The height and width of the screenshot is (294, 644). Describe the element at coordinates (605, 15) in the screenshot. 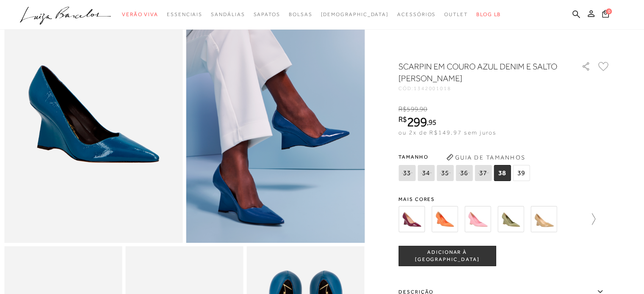

I see `button: 0` at that location.